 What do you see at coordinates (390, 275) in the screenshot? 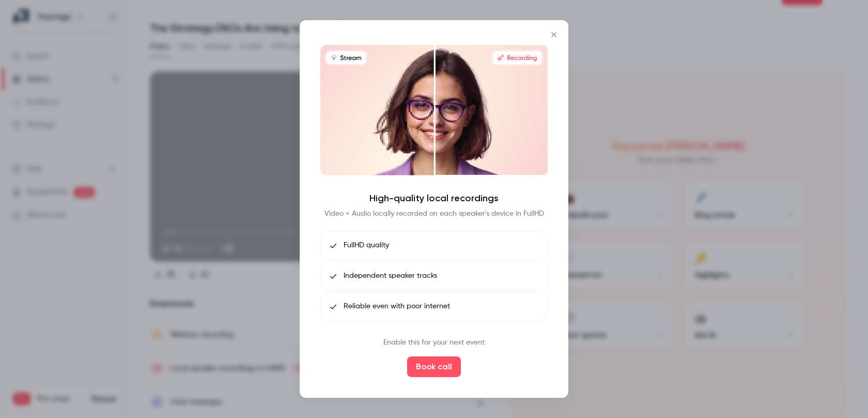
I see `span: Independent speaker tracks` at bounding box center [390, 275].